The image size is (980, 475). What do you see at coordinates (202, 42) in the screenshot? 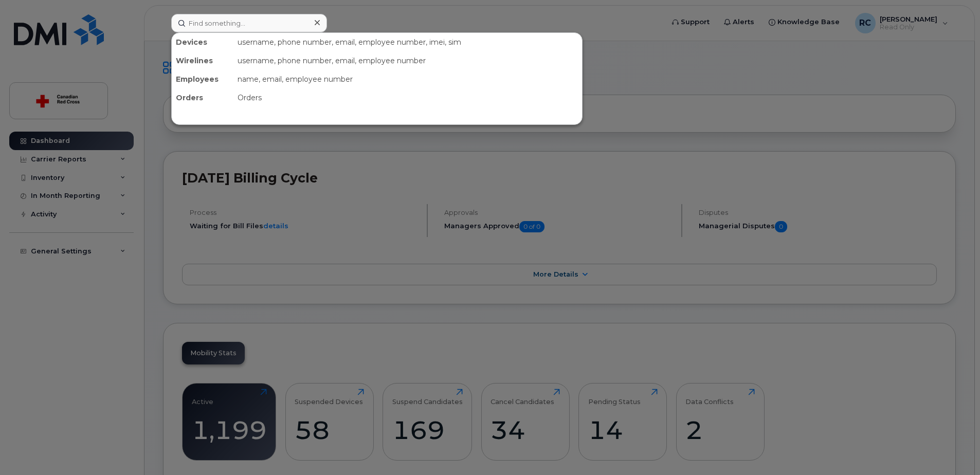
I see `div: Devices` at bounding box center [202, 42].